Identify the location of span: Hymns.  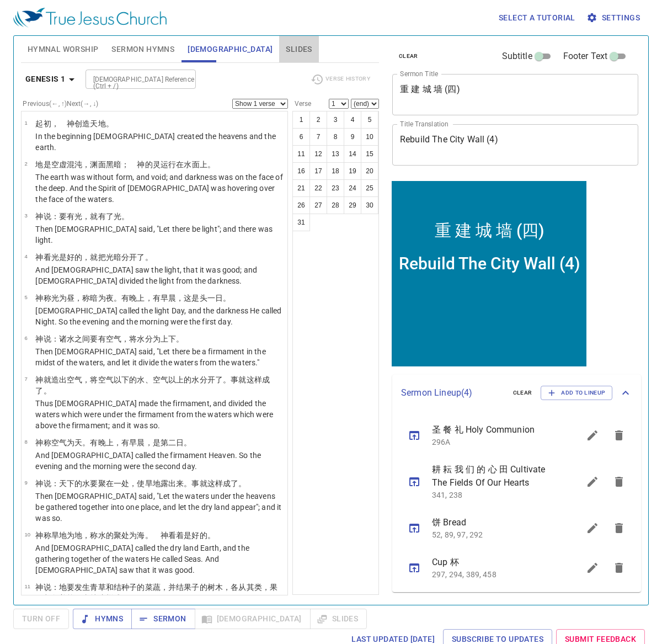
(102, 619).